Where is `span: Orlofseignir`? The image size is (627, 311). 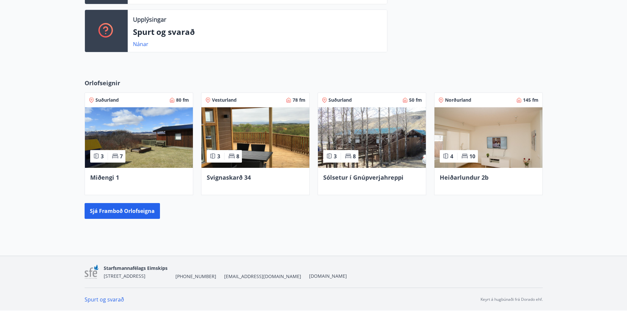 span: Orlofseignir is located at coordinates (102, 83).